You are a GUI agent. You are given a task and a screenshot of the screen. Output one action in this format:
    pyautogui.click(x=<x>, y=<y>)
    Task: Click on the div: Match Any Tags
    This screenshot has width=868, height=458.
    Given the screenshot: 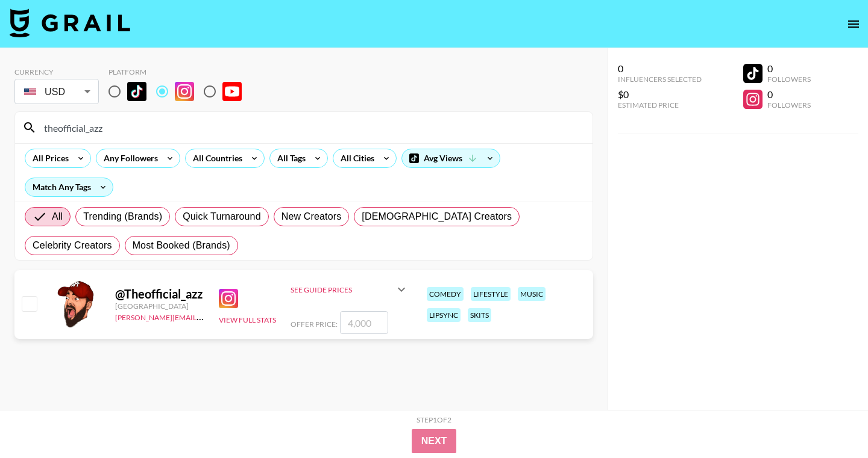 What is the action you would take?
    pyautogui.click(x=69, y=187)
    